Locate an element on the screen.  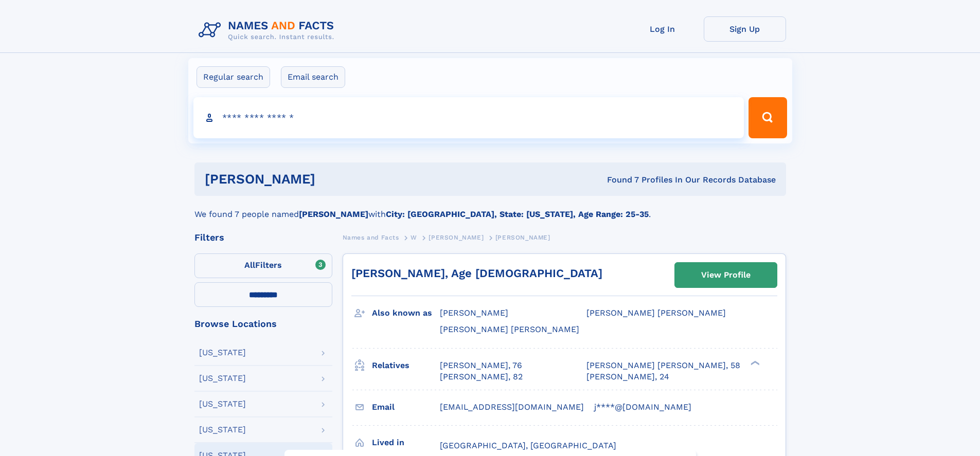
div: Browse Locations is located at coordinates (263, 324).